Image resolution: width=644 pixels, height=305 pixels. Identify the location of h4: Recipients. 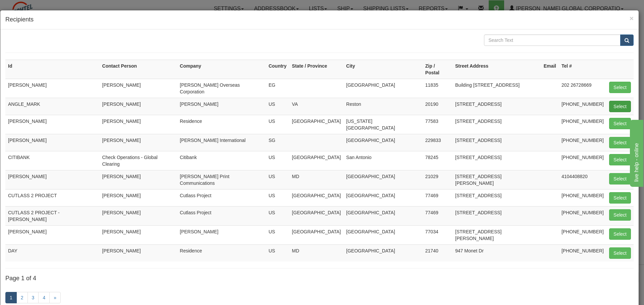
(319, 20).